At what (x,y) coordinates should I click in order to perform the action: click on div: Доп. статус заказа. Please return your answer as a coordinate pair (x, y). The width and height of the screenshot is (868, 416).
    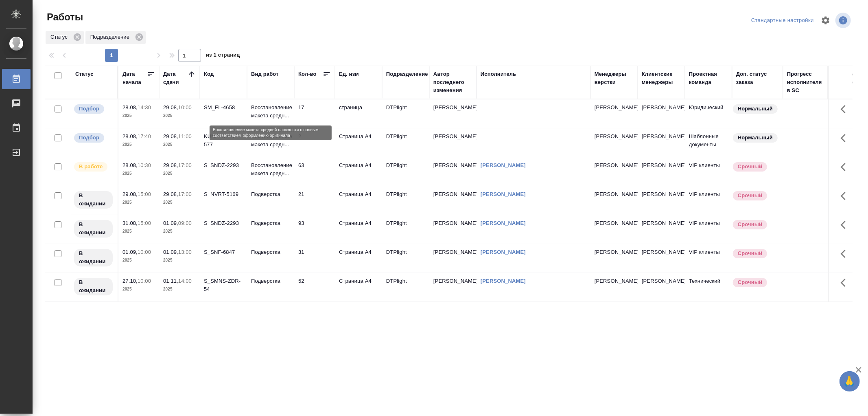
    Looking at the image, I should click on (758, 78).